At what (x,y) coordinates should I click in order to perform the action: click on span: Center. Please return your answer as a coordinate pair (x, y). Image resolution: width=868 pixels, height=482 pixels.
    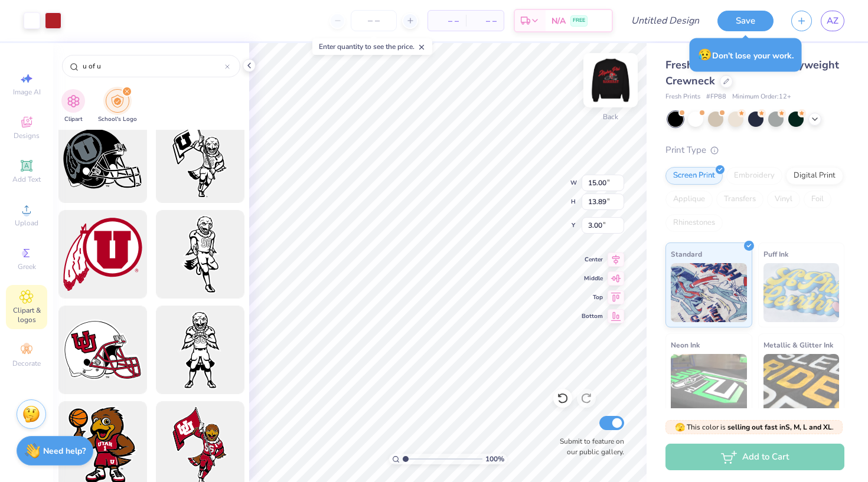
    Looking at the image, I should click on (592, 260).